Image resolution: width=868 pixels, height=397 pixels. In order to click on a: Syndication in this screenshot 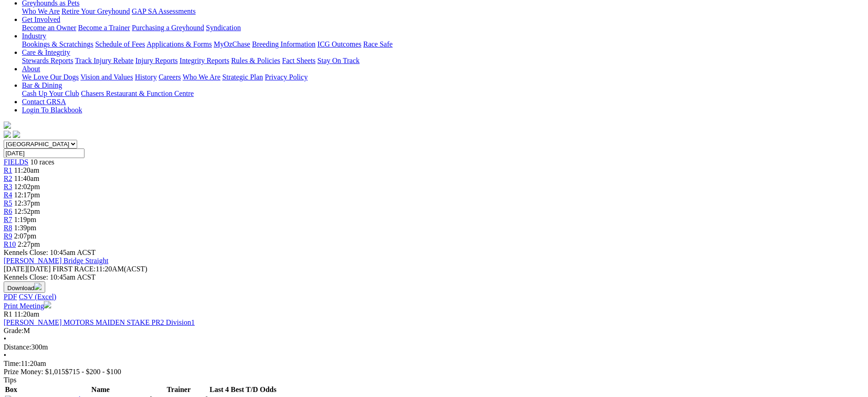, I will do `click(223, 27)`.